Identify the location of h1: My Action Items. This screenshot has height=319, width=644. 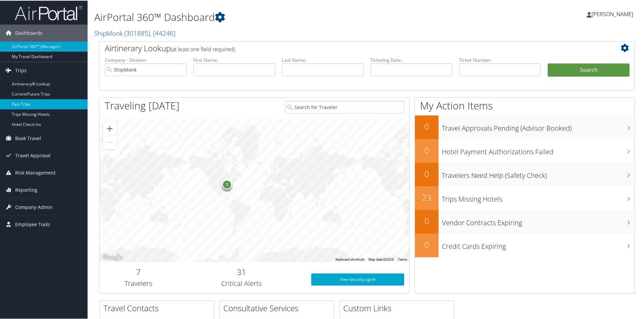
(525, 105).